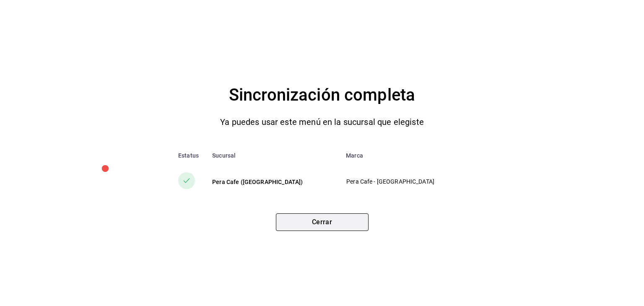 The width and height of the screenshot is (644, 306). I want to click on button: Cerrar, so click(322, 222).